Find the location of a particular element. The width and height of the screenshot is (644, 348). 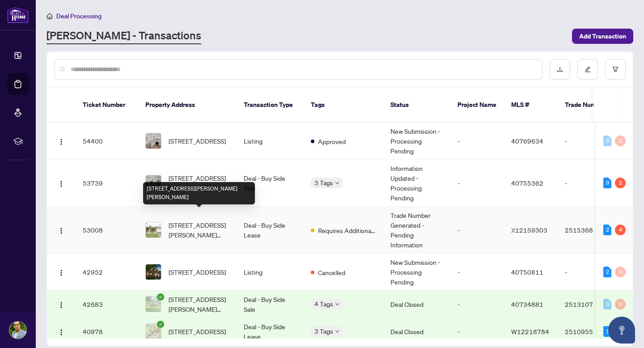

span: 40769634 is located at coordinates (527, 140).